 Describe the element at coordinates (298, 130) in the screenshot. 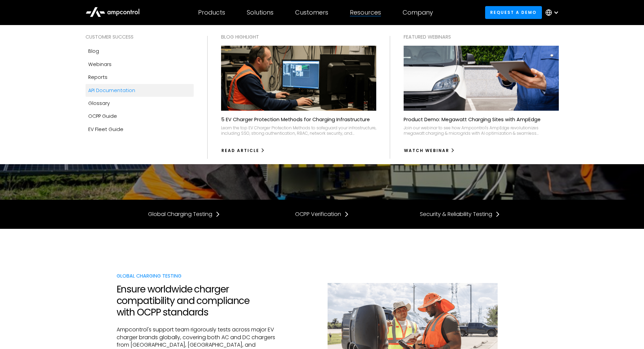

I see `div: Learn the top EV Charger Protection Methods to safeguard your infrastructure, including SSO, stro...` at that location.